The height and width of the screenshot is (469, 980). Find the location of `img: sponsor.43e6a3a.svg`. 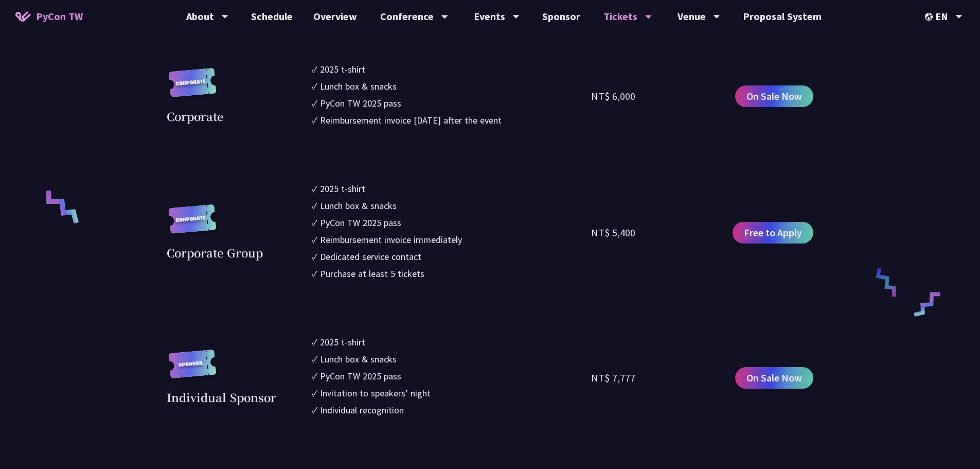

img: sponsor.43e6a3a.svg is located at coordinates (193, 369).